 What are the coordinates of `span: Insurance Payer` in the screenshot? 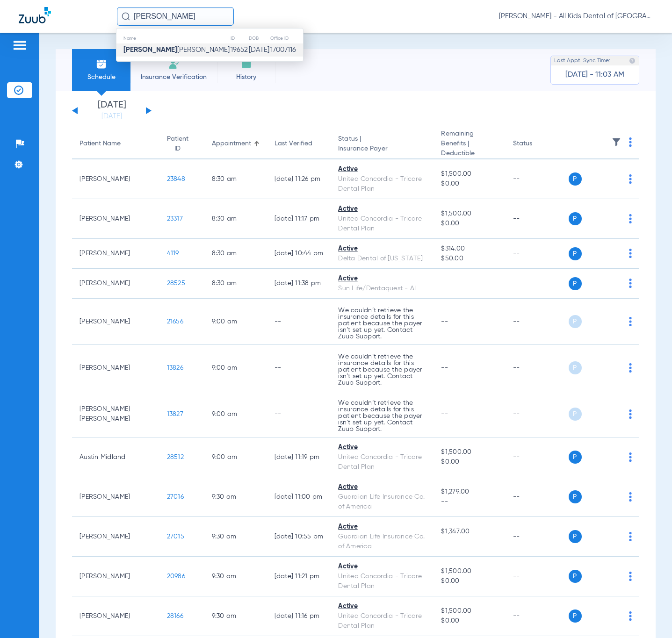 It's located at (382, 149).